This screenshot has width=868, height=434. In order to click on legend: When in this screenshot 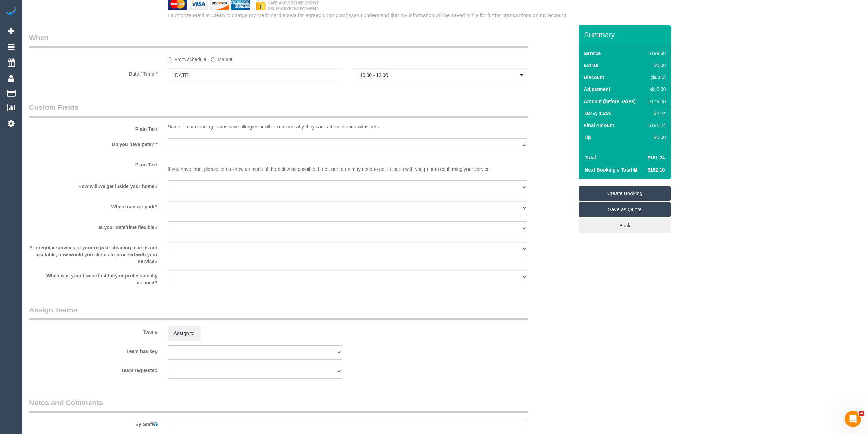, I will do `click(279, 40)`.